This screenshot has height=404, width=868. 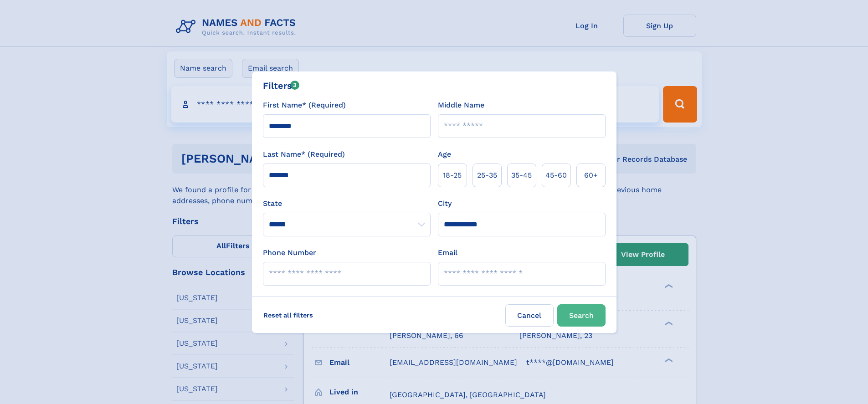 What do you see at coordinates (556, 176) in the screenshot?
I see `span: 45‑60` at bounding box center [556, 176].